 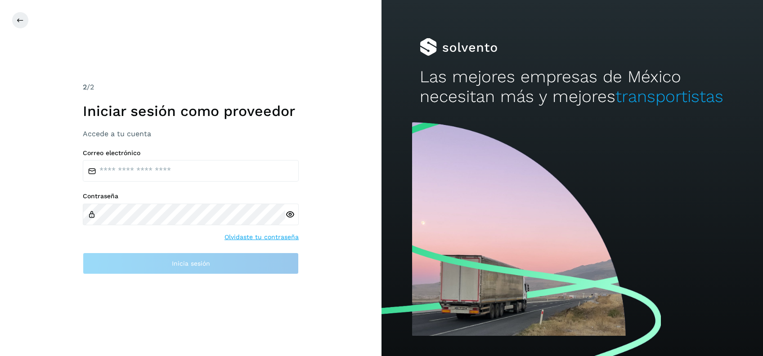 What do you see at coordinates (572, 87) in the screenshot?
I see `h2: Las mejores empresas de México necesitan más y mejores` at bounding box center [572, 87].